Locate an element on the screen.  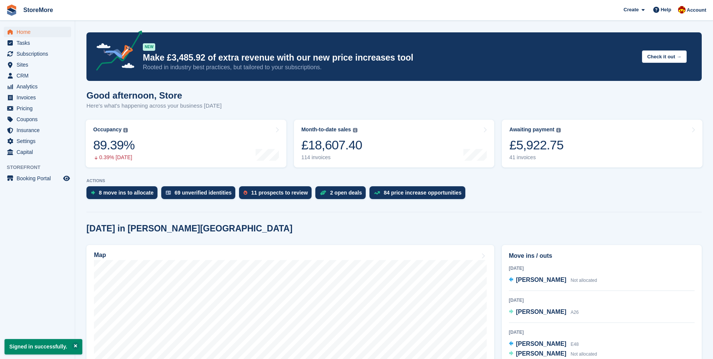
span: Storefront is located at coordinates (41, 167).